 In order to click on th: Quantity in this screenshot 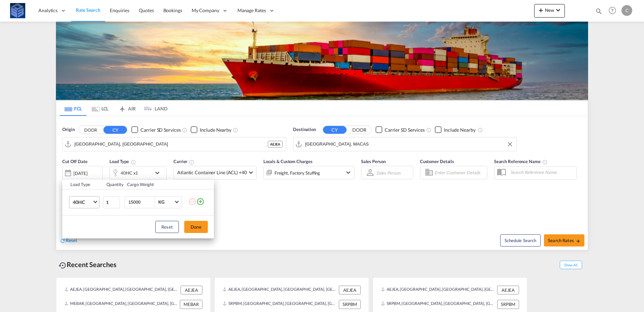, I will do `click(113, 184)`.